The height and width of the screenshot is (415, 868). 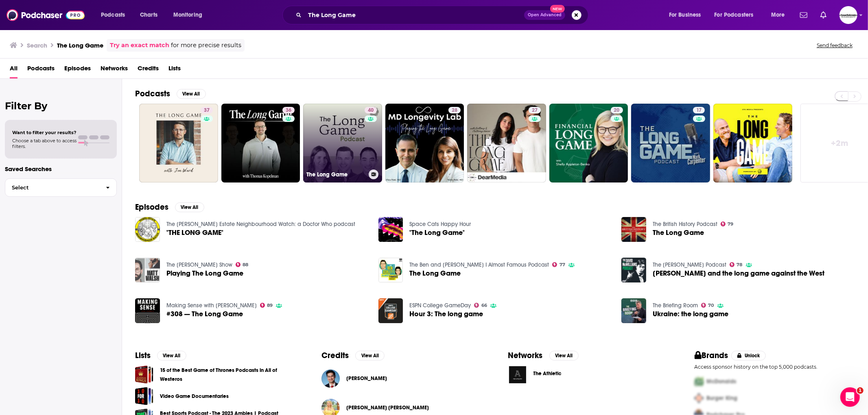 What do you see at coordinates (175, 69) in the screenshot?
I see `span: Lists` at bounding box center [175, 69].